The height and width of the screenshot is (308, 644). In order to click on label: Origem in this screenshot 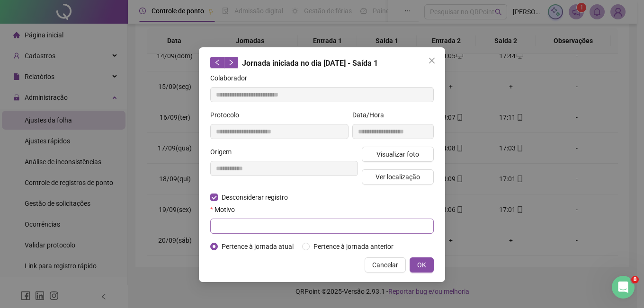, I will do `click(224, 152)`.